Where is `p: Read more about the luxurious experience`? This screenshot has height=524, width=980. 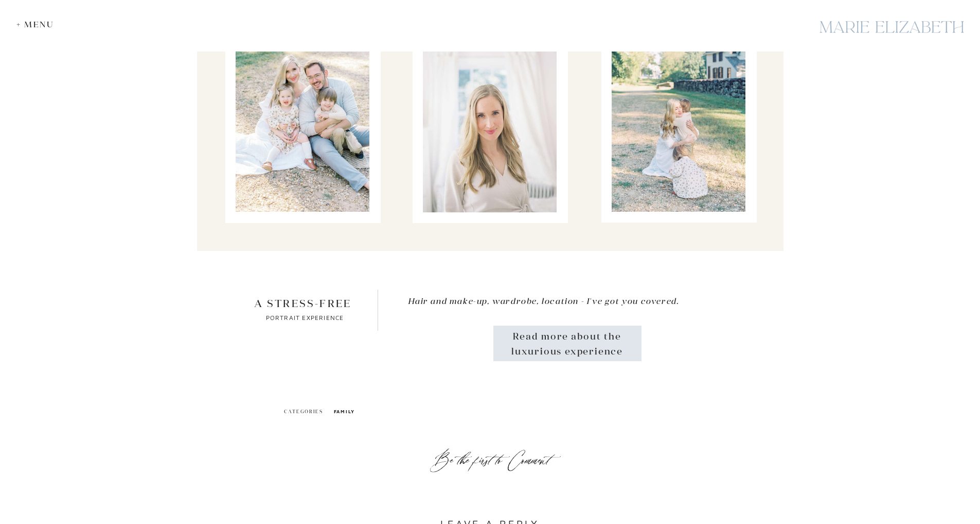 p: Read more about the luxurious experience is located at coordinates (568, 343).